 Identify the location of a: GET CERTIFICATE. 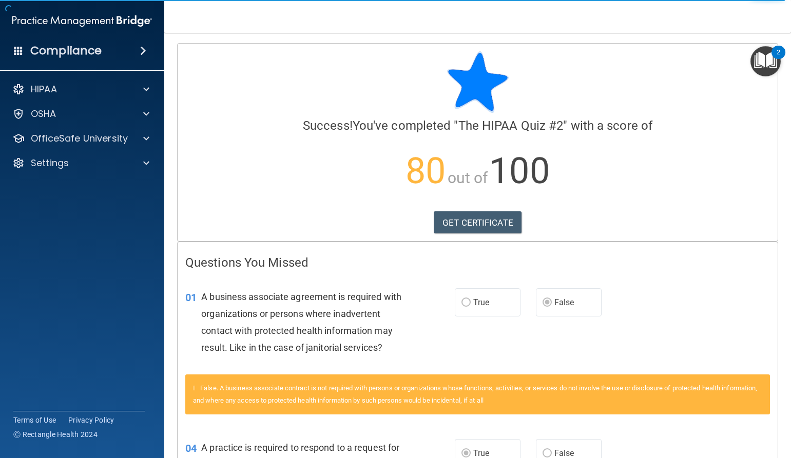
(477, 223).